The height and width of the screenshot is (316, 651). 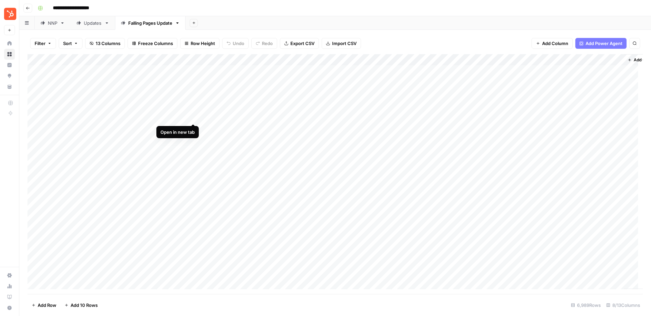 What do you see at coordinates (9, 87) in the screenshot?
I see `a: Your Data` at bounding box center [9, 87].